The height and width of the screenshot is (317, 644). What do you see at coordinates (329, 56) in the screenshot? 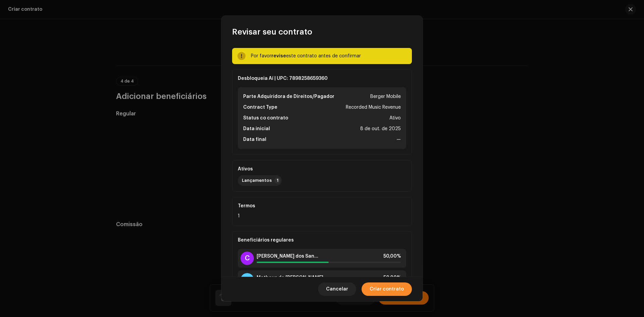
I see `div: Por favor este contrato antes de confirmar` at bounding box center [329, 56].